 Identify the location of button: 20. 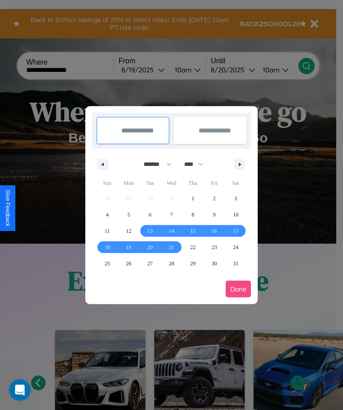
(150, 247).